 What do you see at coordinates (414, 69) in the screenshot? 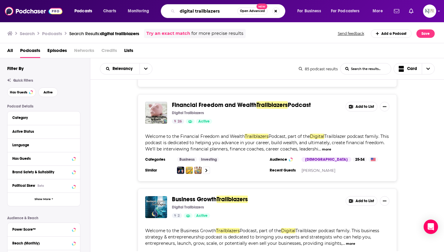
I see `button: Choose View` at bounding box center [414, 69].